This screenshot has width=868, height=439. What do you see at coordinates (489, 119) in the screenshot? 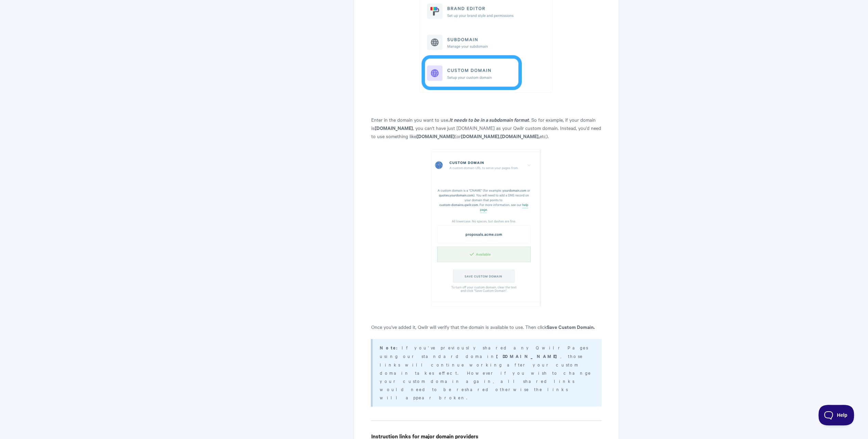
I see `strong: It needs to be in a subdomain format` at bounding box center [489, 119].